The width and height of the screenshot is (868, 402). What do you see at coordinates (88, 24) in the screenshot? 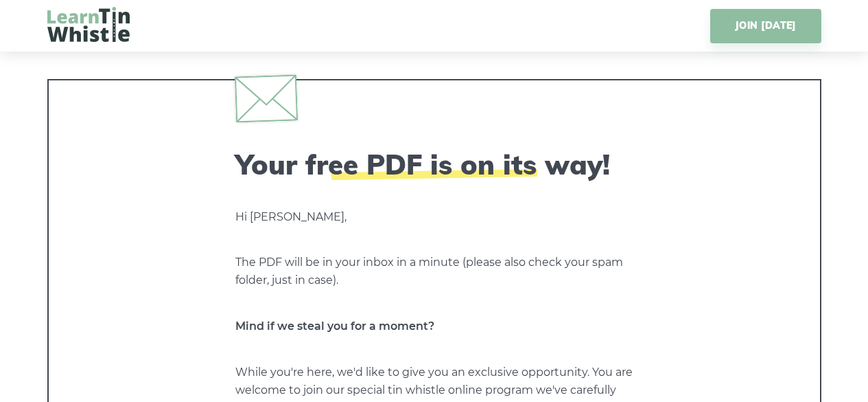
I see `img: LearnTinWhistle.com` at bounding box center [88, 24].